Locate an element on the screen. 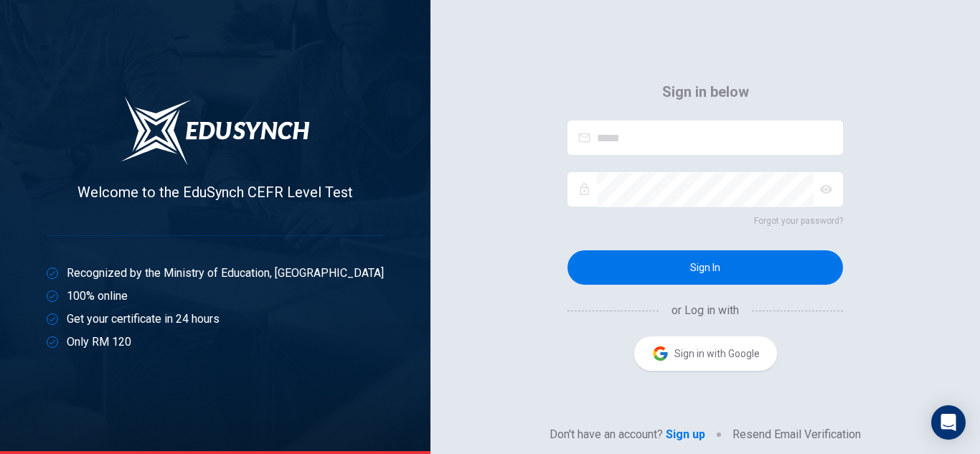 The width and height of the screenshot is (980, 454). p: Don't have an account? is located at coordinates (606, 435).